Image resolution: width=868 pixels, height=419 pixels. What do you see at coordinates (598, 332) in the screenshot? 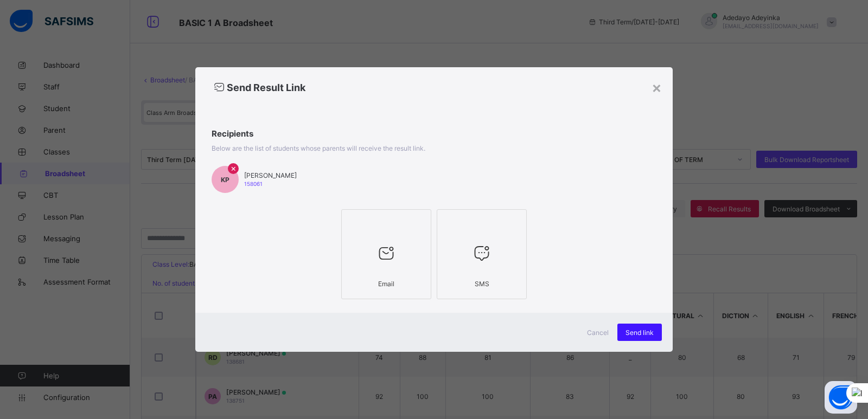
I see `span: Cancel` at bounding box center [598, 332].